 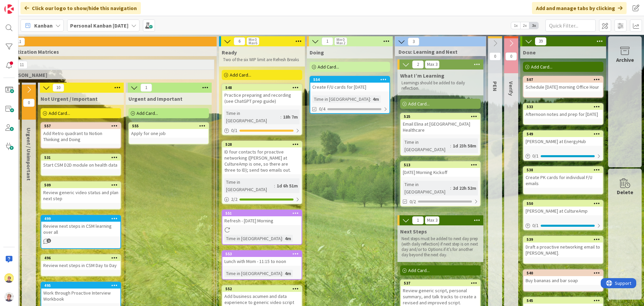 I want to click on a: 531Start CSM D2D module on health data, so click(x=81, y=165).